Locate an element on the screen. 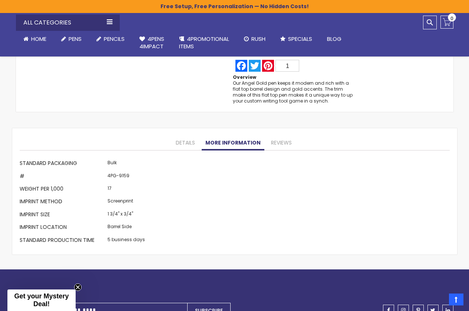  button: Close teaser is located at coordinates (78, 287).